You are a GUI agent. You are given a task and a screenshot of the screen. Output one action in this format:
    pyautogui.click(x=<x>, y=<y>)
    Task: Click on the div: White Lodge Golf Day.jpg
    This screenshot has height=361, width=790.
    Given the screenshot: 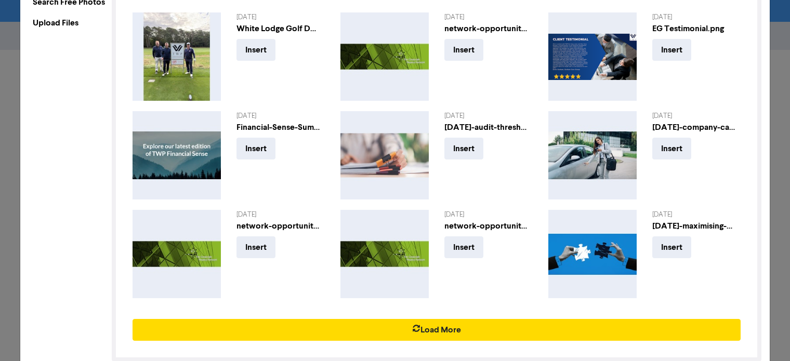 What is the action you would take?
    pyautogui.click(x=278, y=29)
    